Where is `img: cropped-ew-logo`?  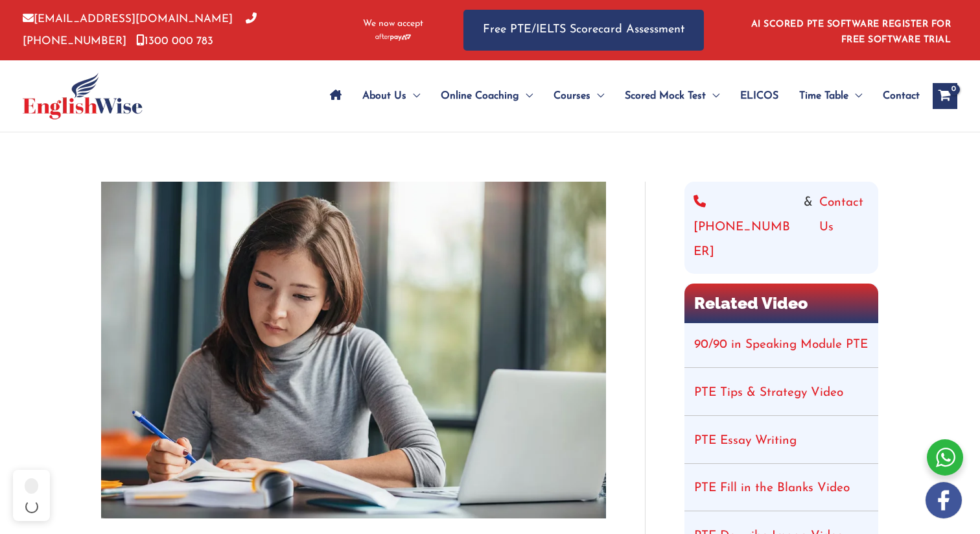
img: cropped-ew-logo is located at coordinates (82, 96).